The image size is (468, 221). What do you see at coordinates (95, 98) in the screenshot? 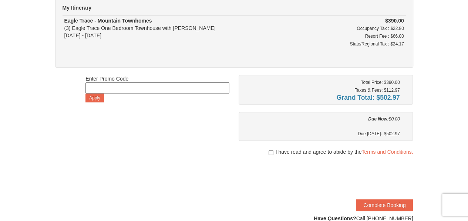
I see `button: Apply` at bounding box center [95, 98].